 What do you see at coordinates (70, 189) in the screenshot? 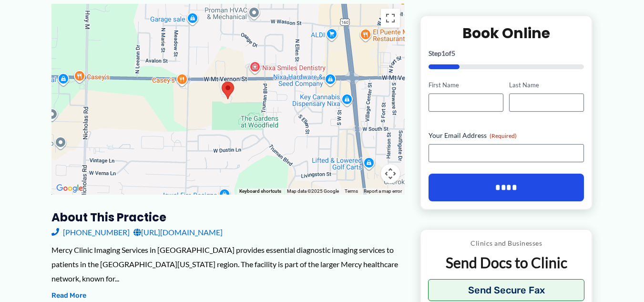
I see `a: Open this area in Google Maps (opens a new window)` at bounding box center [70, 189].